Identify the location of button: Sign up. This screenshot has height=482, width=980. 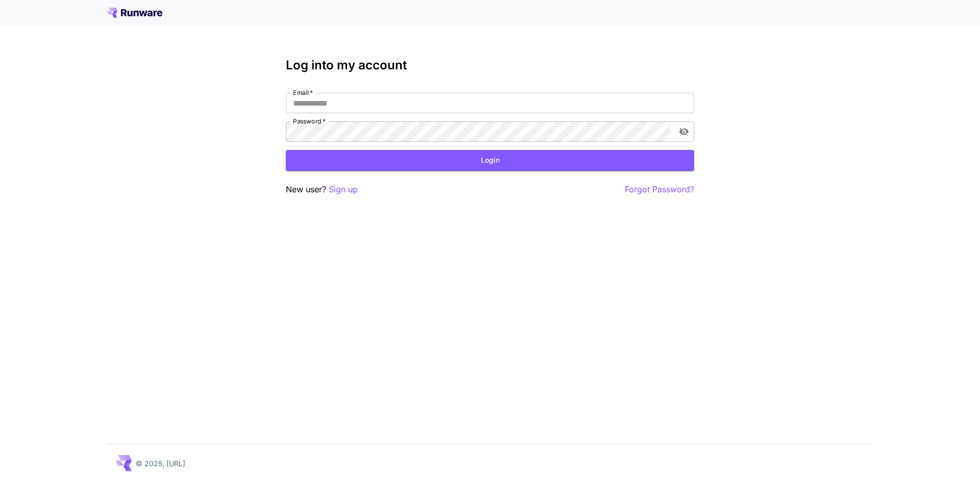
(343, 189).